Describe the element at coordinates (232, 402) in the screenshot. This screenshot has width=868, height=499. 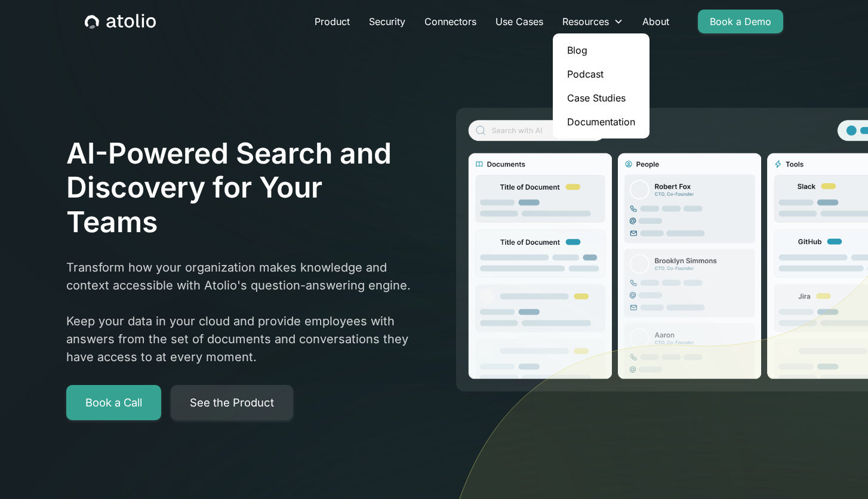
I see `a: See the Product` at that location.